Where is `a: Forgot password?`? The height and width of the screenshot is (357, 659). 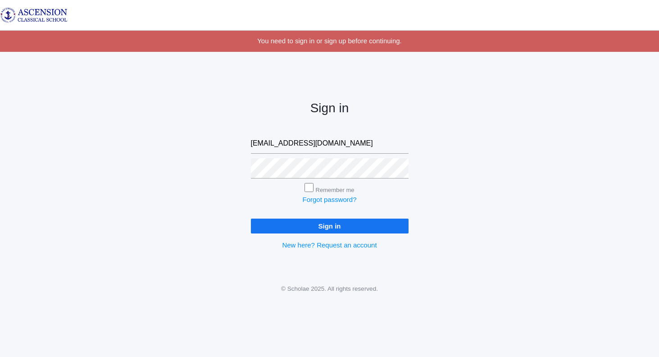 a: Forgot password? is located at coordinates (330, 199).